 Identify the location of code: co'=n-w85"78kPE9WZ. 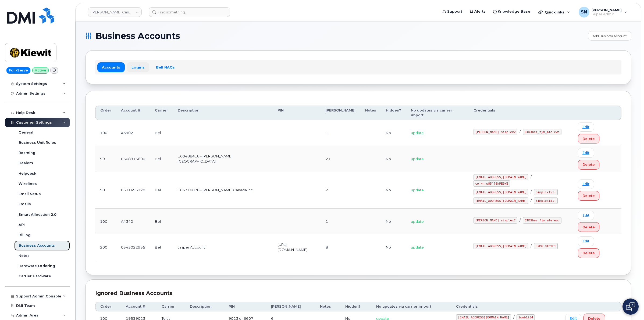
(492, 184).